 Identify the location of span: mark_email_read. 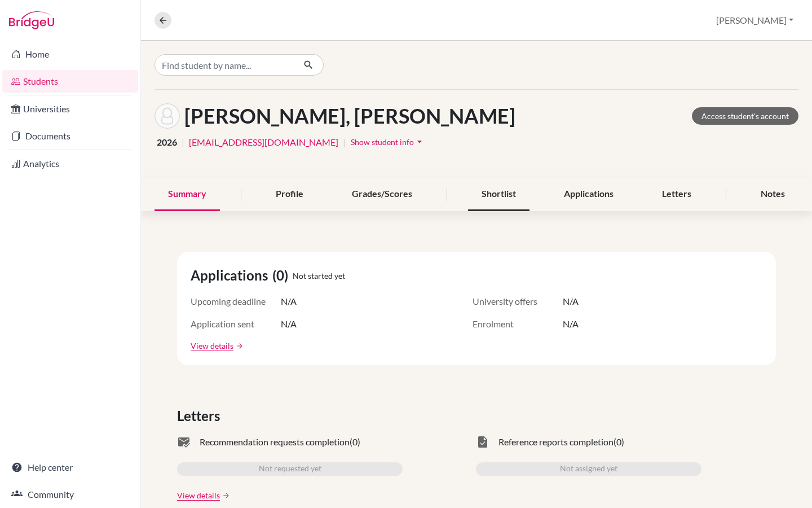
(184, 441).